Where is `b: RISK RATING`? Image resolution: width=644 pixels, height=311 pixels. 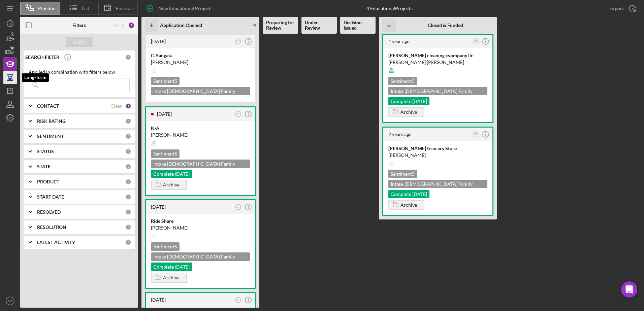 b: RISK RATING is located at coordinates (51, 121).